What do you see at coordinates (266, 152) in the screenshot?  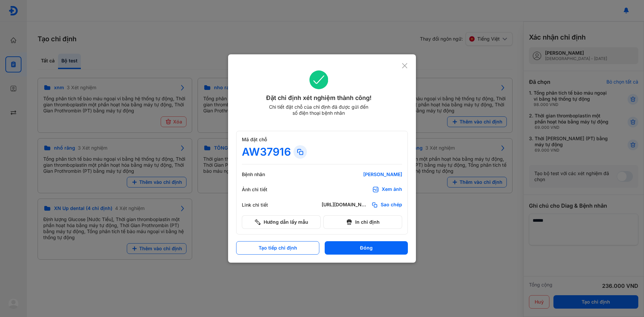 I see `div: AW37916` at bounding box center [266, 152].